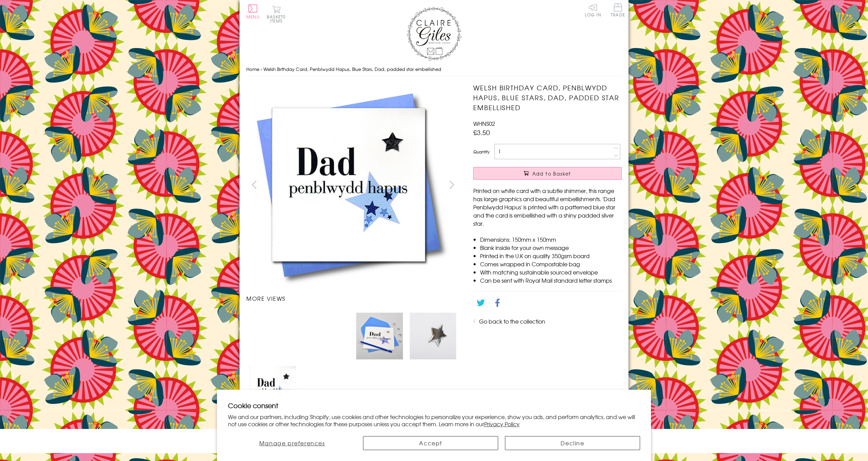 This screenshot has height=461, width=868. Describe the element at coordinates (253, 69) in the screenshot. I see `a: Home` at that location.